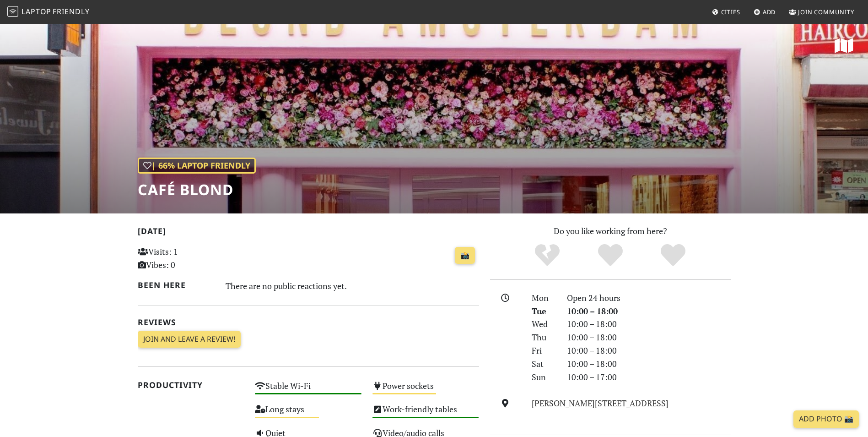  What do you see at coordinates (544, 324) in the screenshot?
I see `div: Wed` at bounding box center [544, 324].